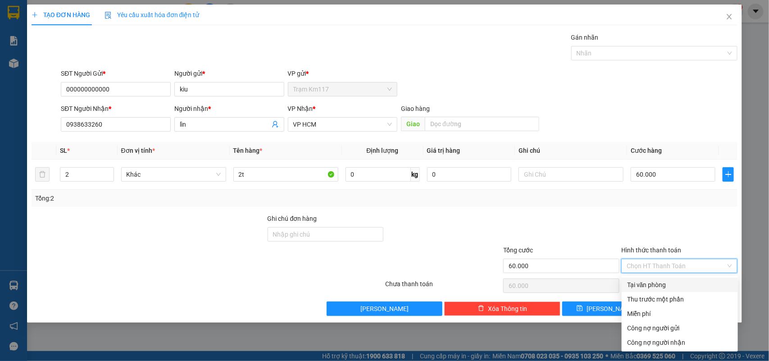 The image size is (769, 361). I want to click on span: kg, so click(415, 174).